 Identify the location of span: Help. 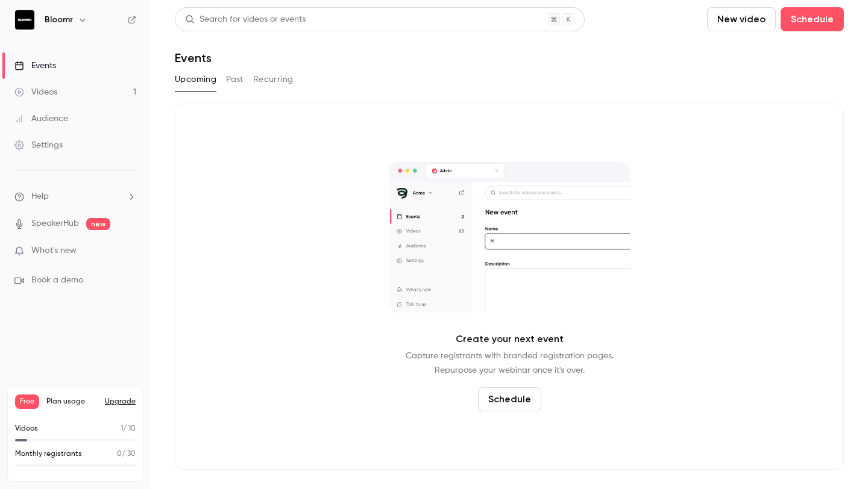
(40, 196).